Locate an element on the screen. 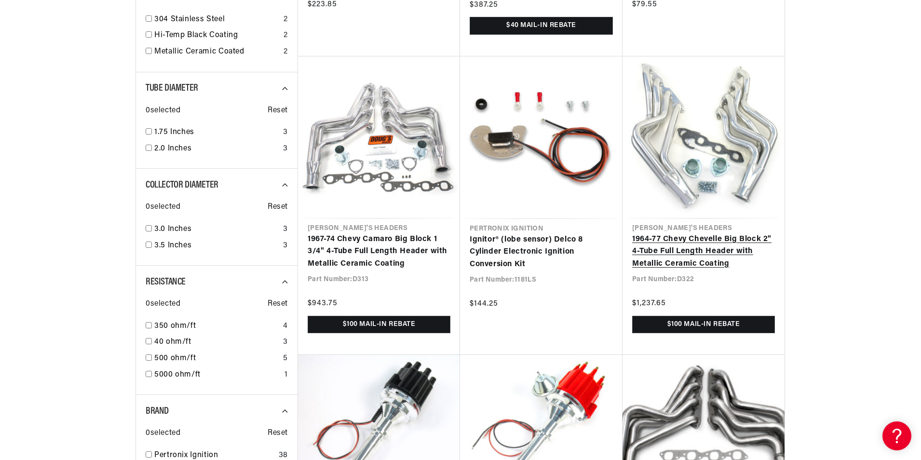 This screenshot has width=921, height=460. a: 304 Stainless Steel is located at coordinates (217, 20).